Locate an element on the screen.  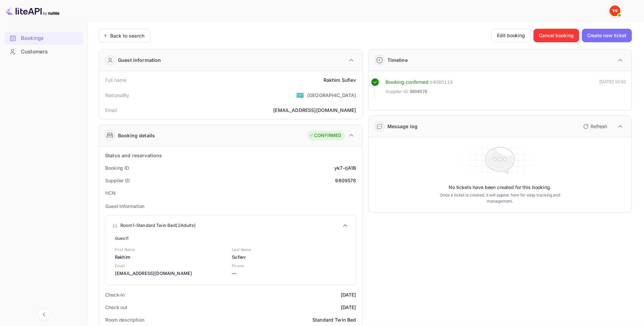
div: Room description is located at coordinates (125, 319).